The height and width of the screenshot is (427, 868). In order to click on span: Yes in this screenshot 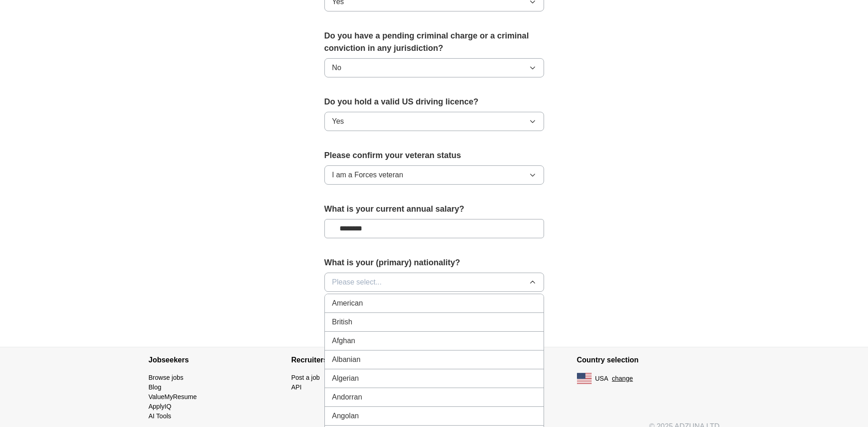, I will do `click(338, 121)`.